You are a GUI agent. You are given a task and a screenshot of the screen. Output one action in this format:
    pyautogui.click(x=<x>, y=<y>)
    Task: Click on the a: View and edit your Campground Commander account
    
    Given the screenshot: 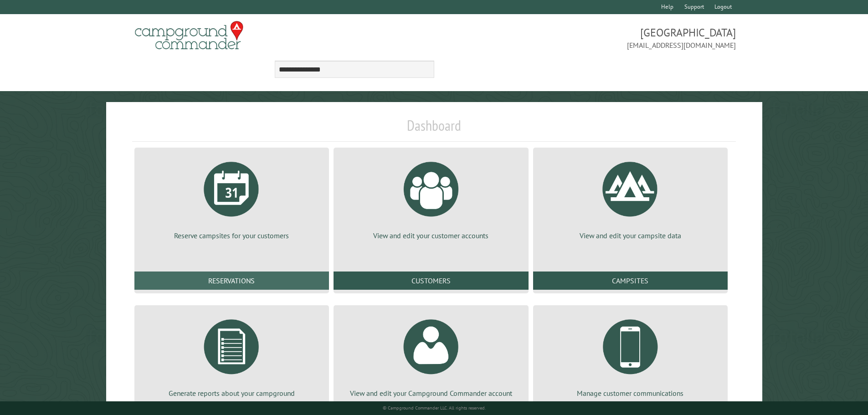 What is the action you would take?
    pyautogui.click(x=431, y=355)
    